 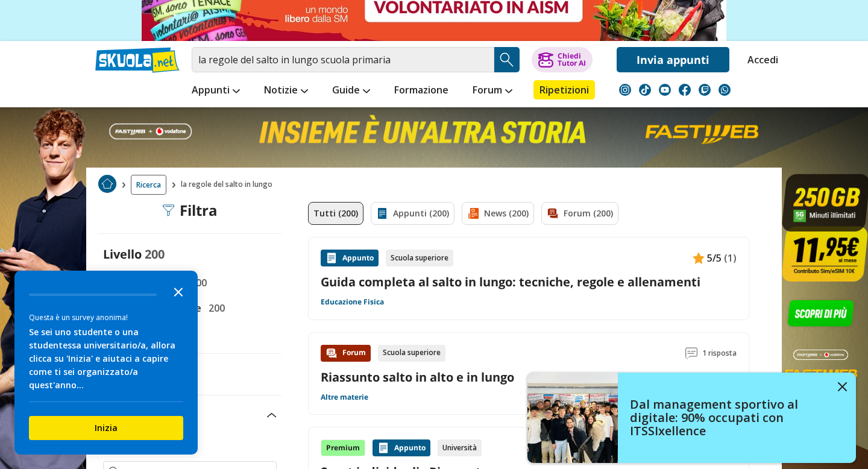 I want to click on h4: Dal management sportivo al digitale: 90% occupati con ITSSIxellence, so click(x=730, y=418).